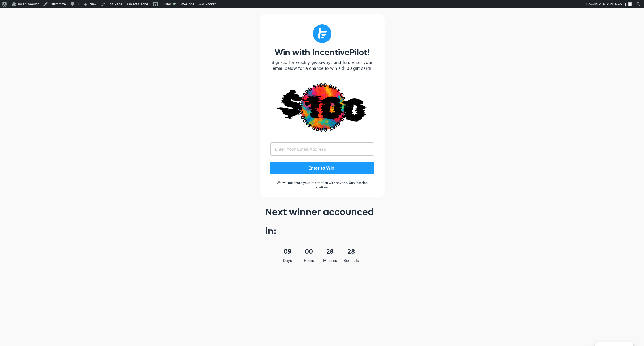 This screenshot has width=644, height=346. I want to click on span: 00, so click(309, 252).